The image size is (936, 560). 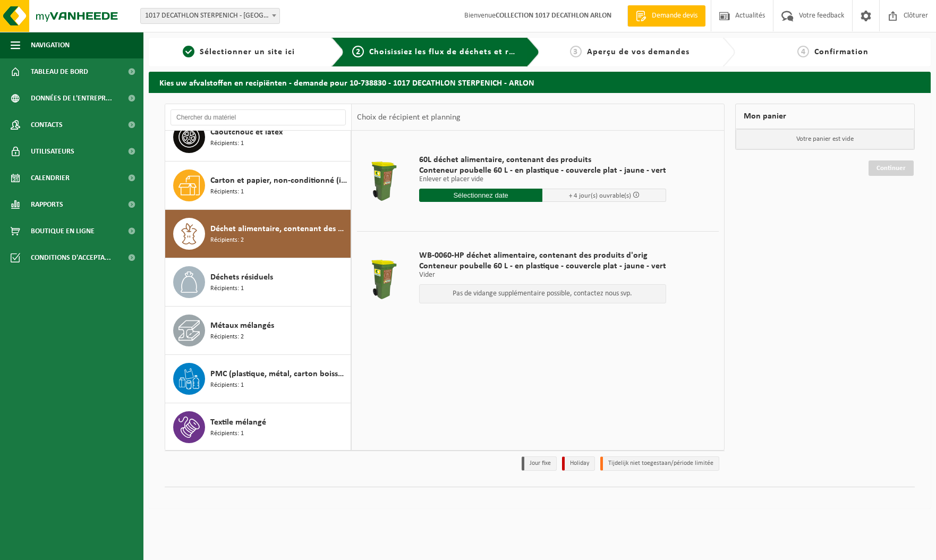 I want to click on li: Tijdelijk niet toegestaan/période limitée, so click(x=660, y=463).